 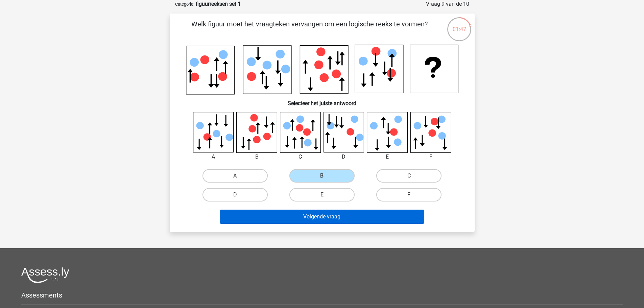 I want to click on h6: Selecteer het juiste antwoord, so click(x=322, y=100).